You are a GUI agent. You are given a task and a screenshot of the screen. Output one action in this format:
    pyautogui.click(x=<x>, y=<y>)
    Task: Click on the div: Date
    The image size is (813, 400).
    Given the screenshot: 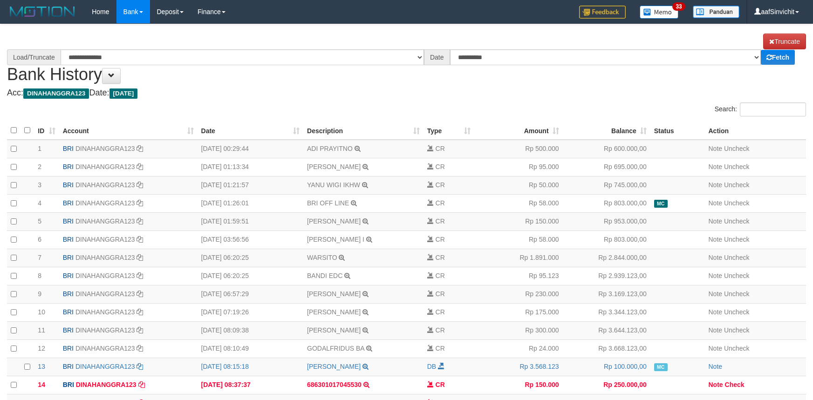 What is the action you would take?
    pyautogui.click(x=437, y=57)
    